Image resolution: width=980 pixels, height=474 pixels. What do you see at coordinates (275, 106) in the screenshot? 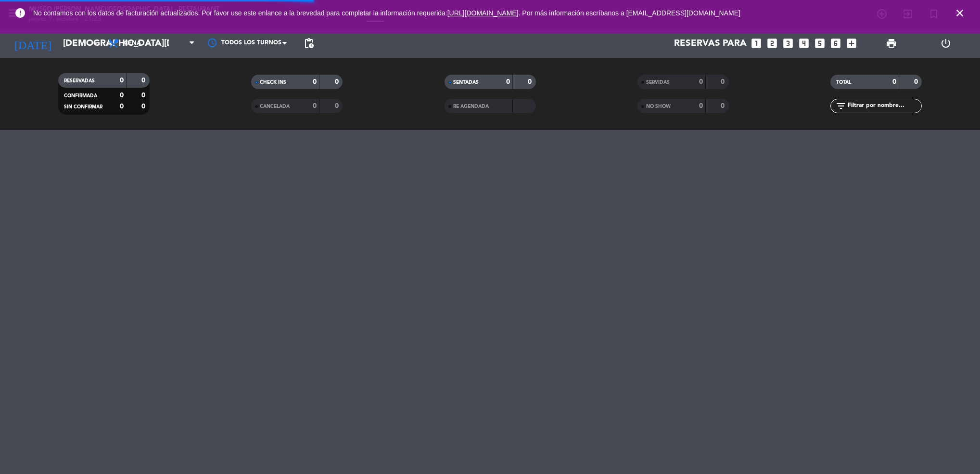
I see `span: CANCELADA` at bounding box center [275, 106].